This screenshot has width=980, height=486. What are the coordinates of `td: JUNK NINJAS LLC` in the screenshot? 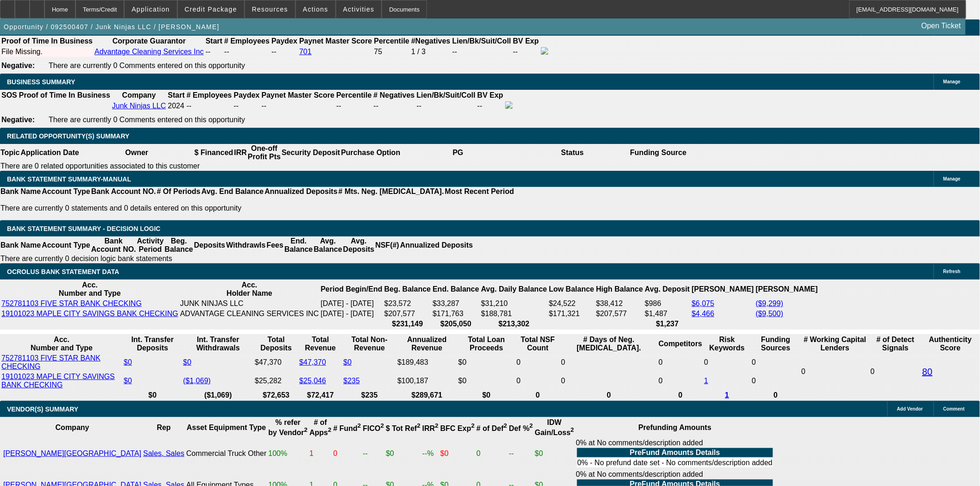 It's located at (250, 304).